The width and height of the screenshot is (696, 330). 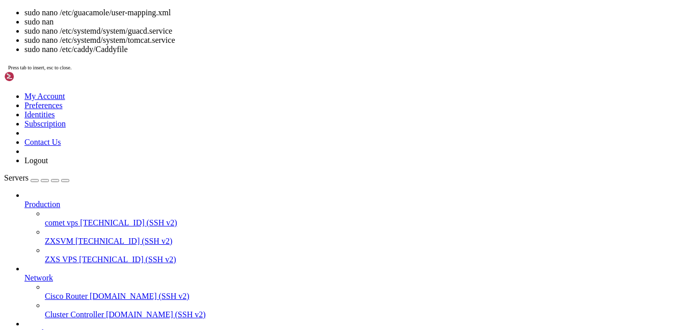 What do you see at coordinates (61, 222) in the screenshot?
I see `span: comet vps` at bounding box center [61, 222].